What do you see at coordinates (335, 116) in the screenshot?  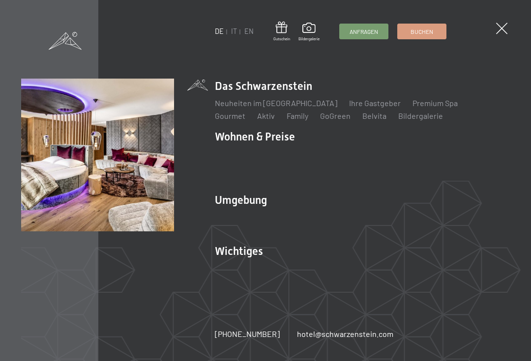 I see `a: GoGreen` at bounding box center [335, 116].